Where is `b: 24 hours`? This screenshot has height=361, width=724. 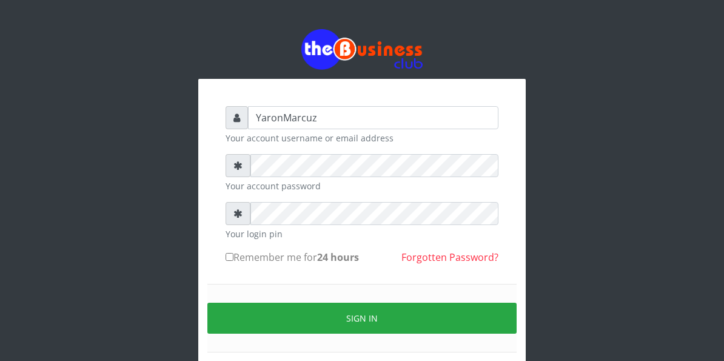
b: 24 hours is located at coordinates (338, 257).